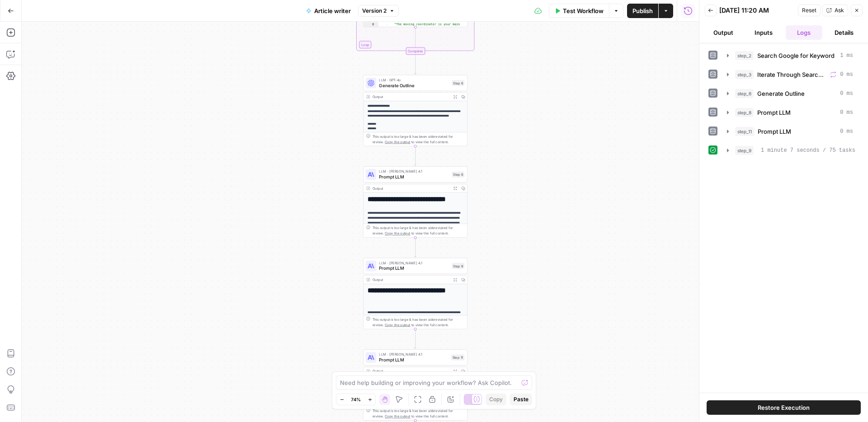 This screenshot has height=422, width=868. What do you see at coordinates (378, 11) in the screenshot?
I see `button: Version 2` at bounding box center [378, 11].